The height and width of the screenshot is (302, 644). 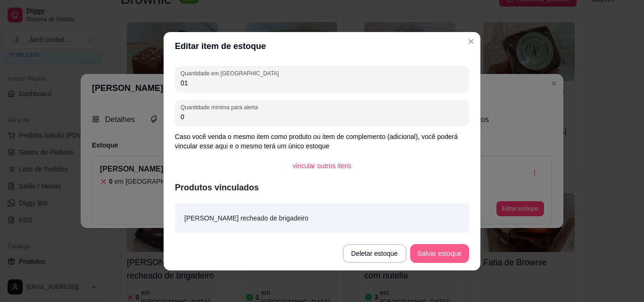 I want to click on button: vincular outros itens, so click(x=322, y=166).